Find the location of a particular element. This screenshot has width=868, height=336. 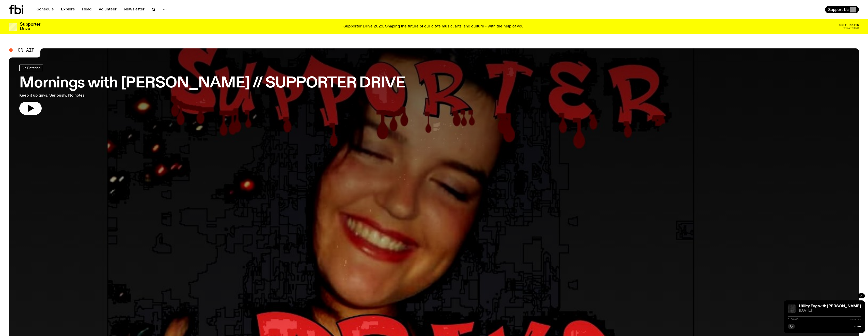

button: Support Us is located at coordinates (842, 10).